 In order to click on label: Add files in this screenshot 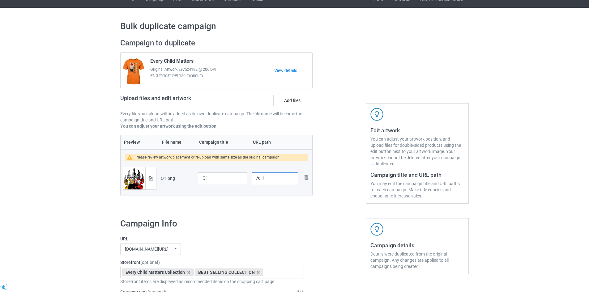, I will do `click(292, 100)`.